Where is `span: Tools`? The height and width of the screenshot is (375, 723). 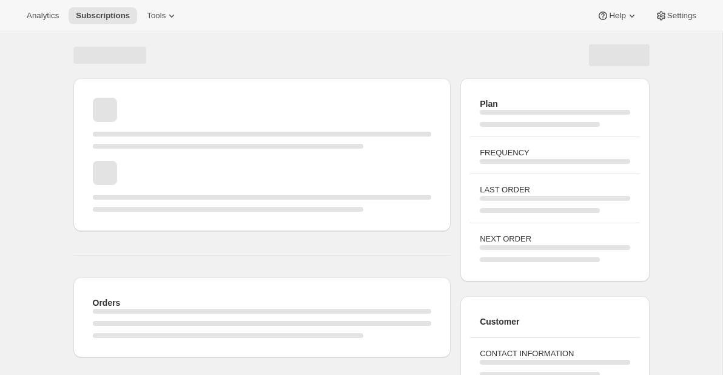 span: Tools is located at coordinates (156, 16).